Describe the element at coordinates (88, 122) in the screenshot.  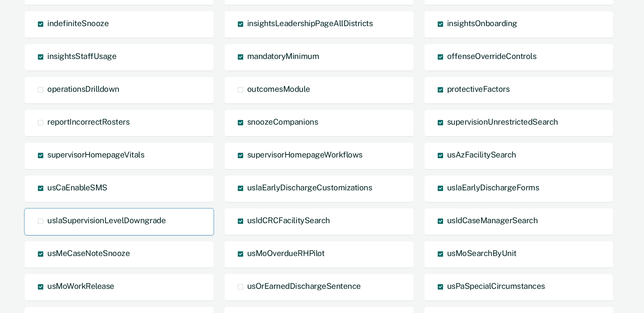
I see `span: reportIncorrectRosters` at that location.